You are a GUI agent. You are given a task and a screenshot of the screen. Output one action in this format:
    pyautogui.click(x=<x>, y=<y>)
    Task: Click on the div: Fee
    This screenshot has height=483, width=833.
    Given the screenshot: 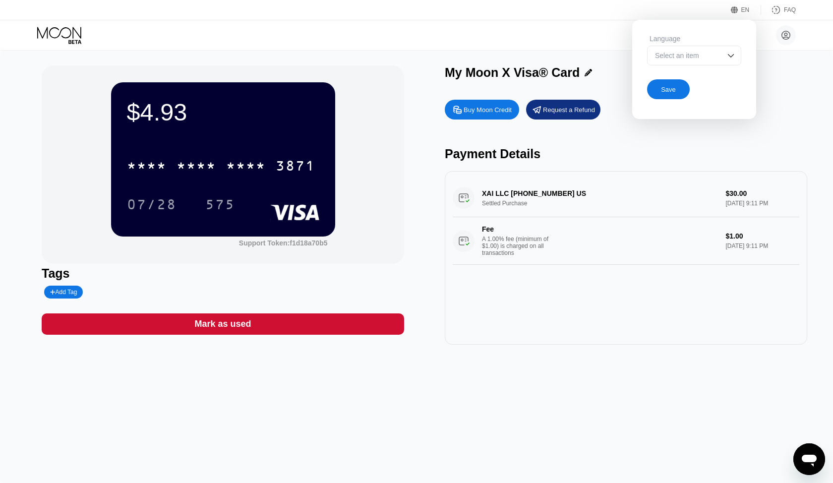 What is the action you would take?
    pyautogui.click(x=516, y=229)
    